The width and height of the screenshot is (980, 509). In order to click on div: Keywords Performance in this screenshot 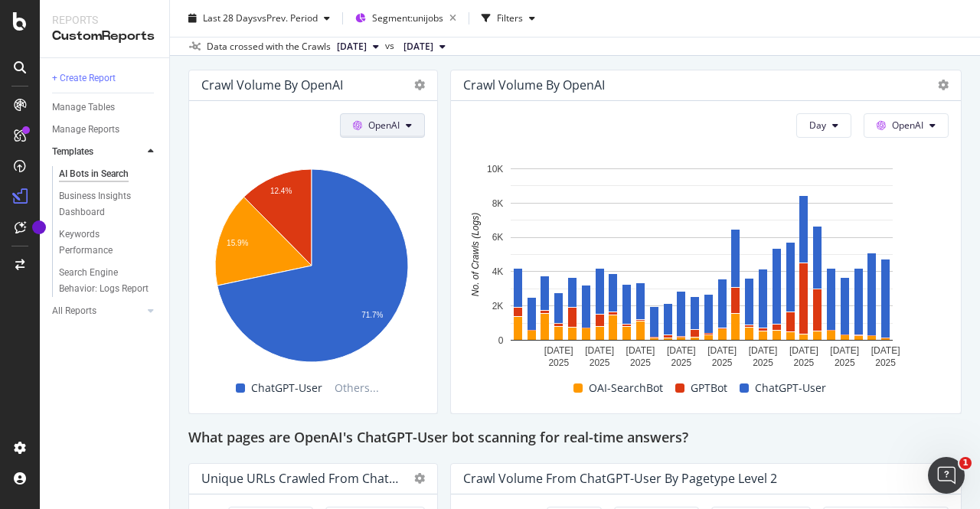, I will do `click(102, 243)`.